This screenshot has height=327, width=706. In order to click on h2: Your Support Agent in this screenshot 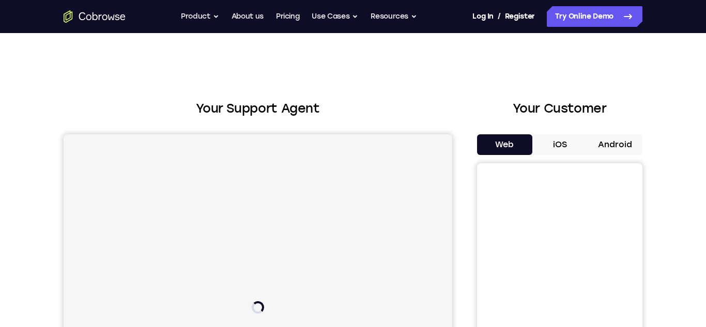, I will do `click(258, 109)`.